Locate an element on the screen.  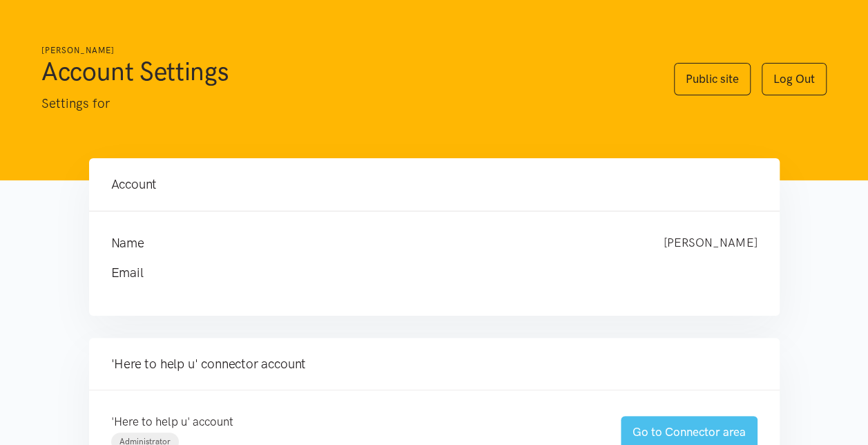
h4: 'Here to help u' connector account is located at coordinates (434, 364).